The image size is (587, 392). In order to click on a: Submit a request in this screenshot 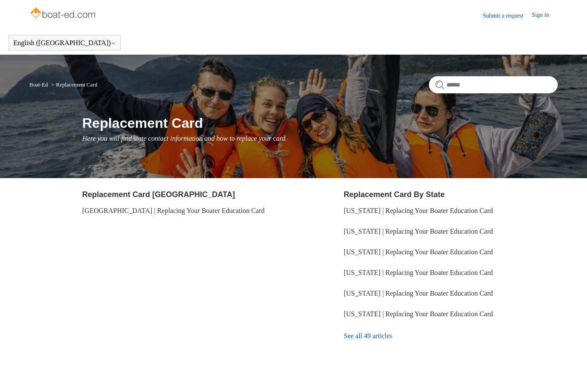, I will do `click(507, 15)`.